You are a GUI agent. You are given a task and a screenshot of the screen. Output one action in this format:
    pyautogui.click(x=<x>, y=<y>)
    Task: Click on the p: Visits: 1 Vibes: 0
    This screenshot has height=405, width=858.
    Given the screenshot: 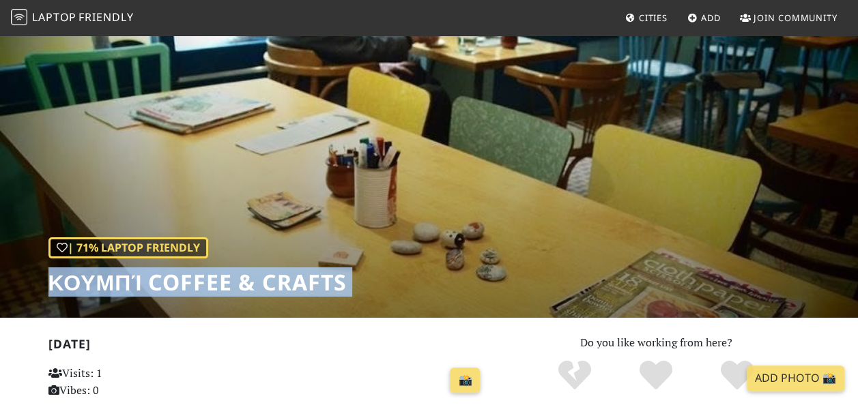 What is the action you would take?
    pyautogui.click(x=116, y=382)
    